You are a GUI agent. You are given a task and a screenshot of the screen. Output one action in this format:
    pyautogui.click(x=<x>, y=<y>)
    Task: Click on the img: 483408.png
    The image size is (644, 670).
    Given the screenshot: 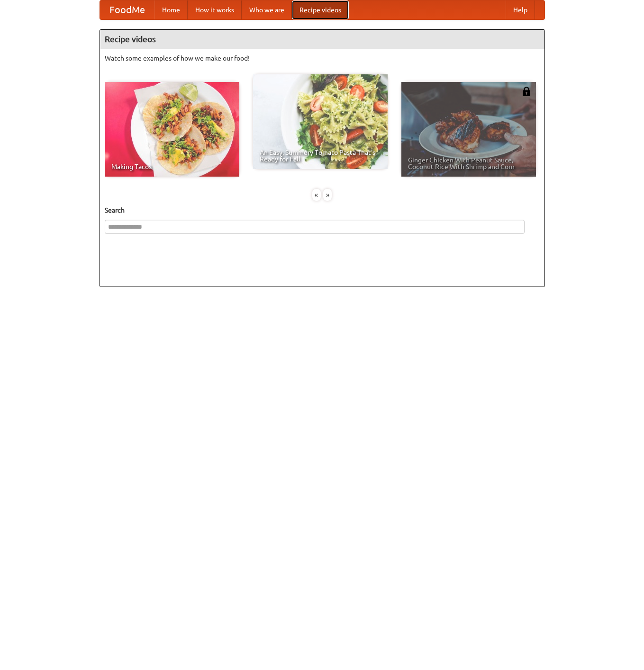 What is the action you would take?
    pyautogui.click(x=527, y=92)
    